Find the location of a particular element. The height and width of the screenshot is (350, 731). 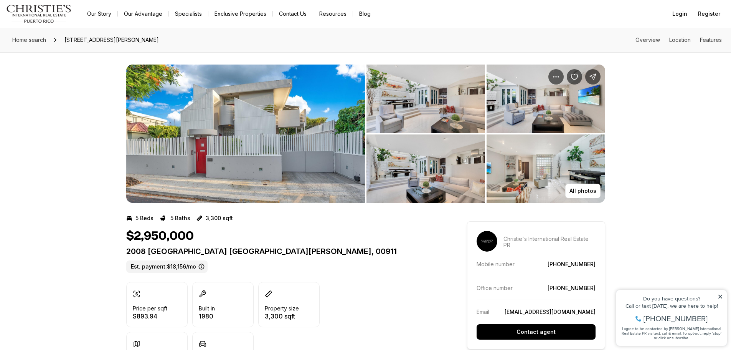

h1: $2,950,000 is located at coordinates (160, 236).